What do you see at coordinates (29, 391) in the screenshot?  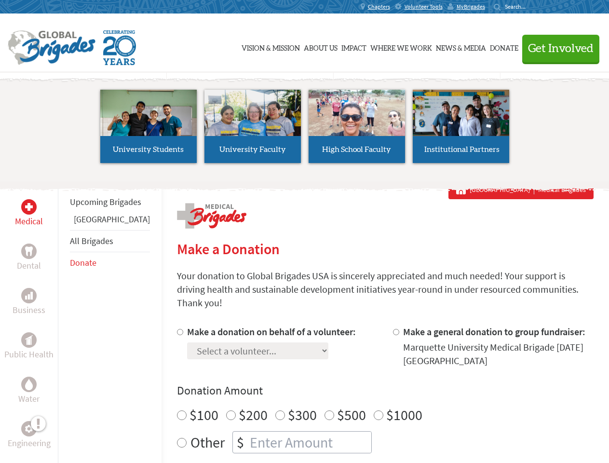 I see `a: WaterWater` at bounding box center [29, 391].